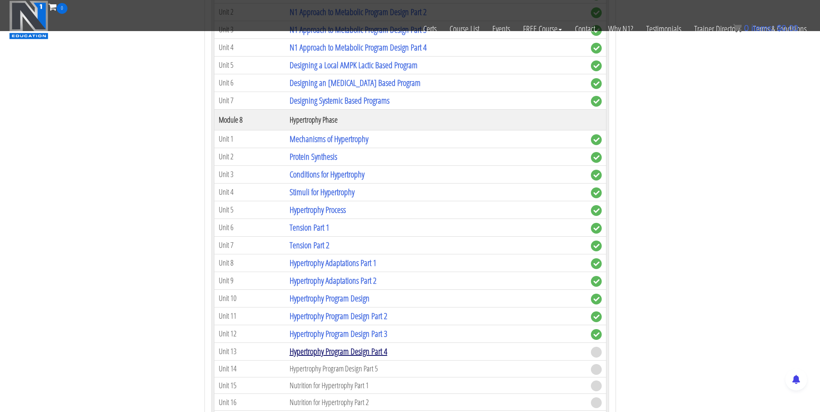  Describe the element at coordinates (249, 386) in the screenshot. I see `td: Unit 15` at that location.